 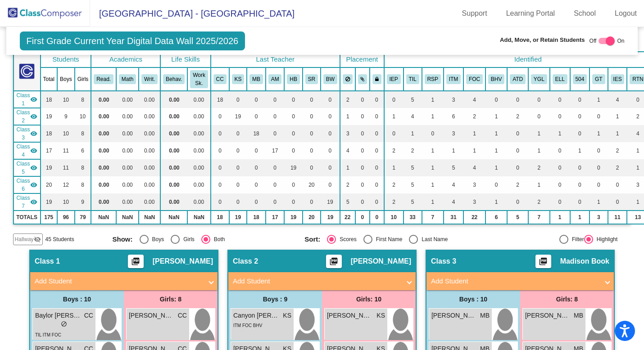 What do you see at coordinates (23, 150) in the screenshot?
I see `span: Class 4` at bounding box center [23, 150].